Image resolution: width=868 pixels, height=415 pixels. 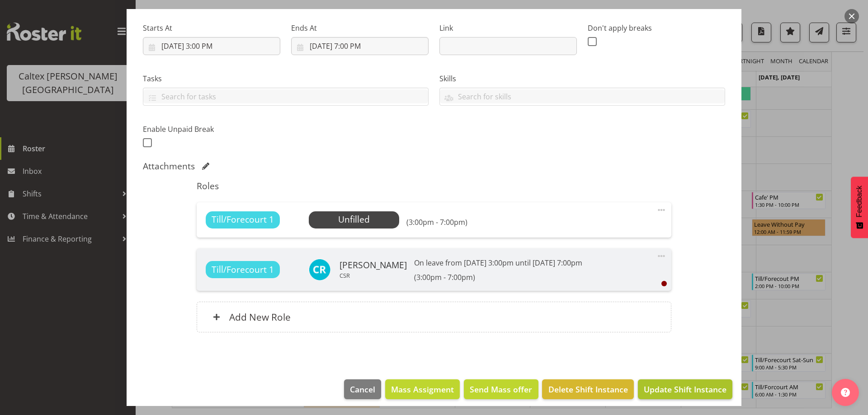 I want to click on label: Starts At, so click(x=212, y=28).